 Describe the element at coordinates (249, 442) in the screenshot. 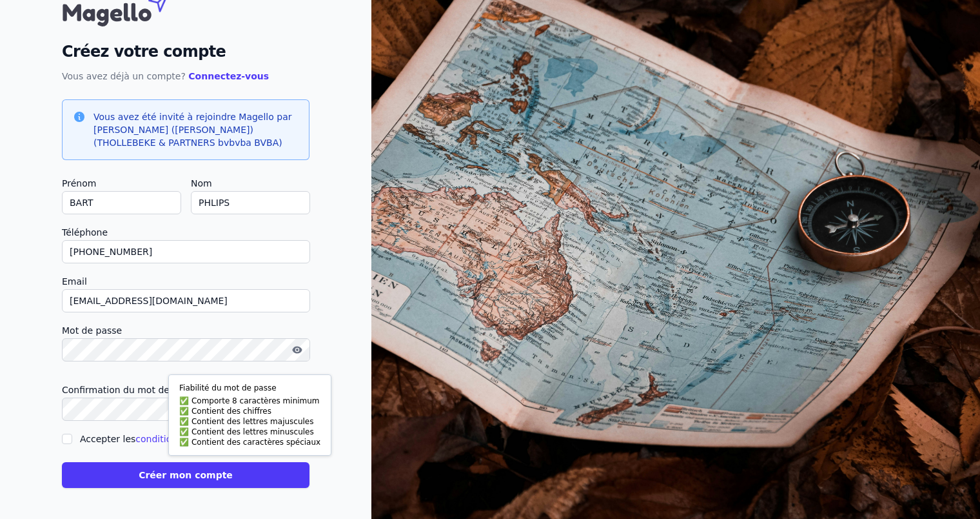

I see `li: Contient des caractères spéciaux` at that location.